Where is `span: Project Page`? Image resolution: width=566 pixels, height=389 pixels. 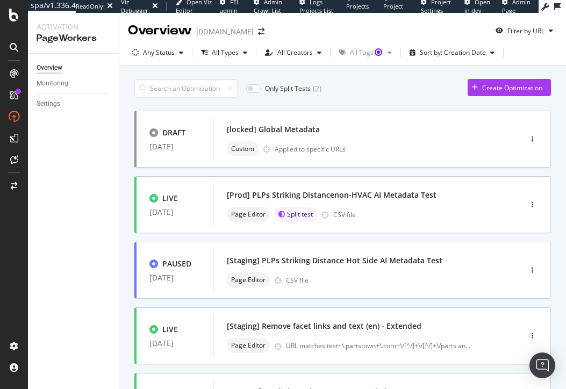
span: Project Page is located at coordinates (393, 10).